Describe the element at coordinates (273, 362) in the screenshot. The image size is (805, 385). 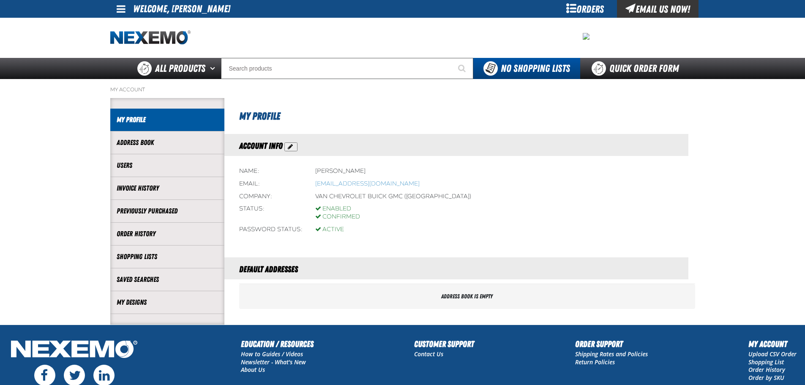
I see `a: Newsletter - What's New` at that location.